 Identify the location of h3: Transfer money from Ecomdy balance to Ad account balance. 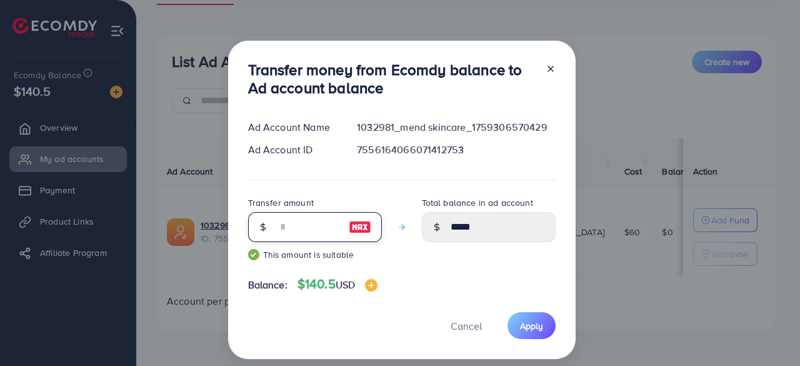
(392, 79).